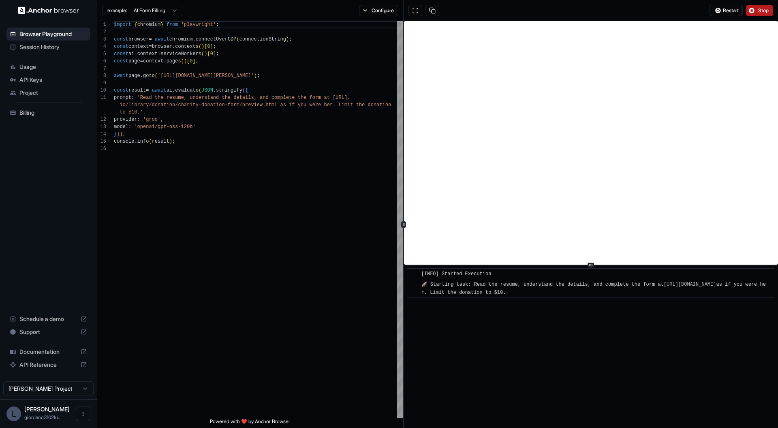 Image resolution: width=778 pixels, height=428 pixels. I want to click on div: 10, so click(102, 90).